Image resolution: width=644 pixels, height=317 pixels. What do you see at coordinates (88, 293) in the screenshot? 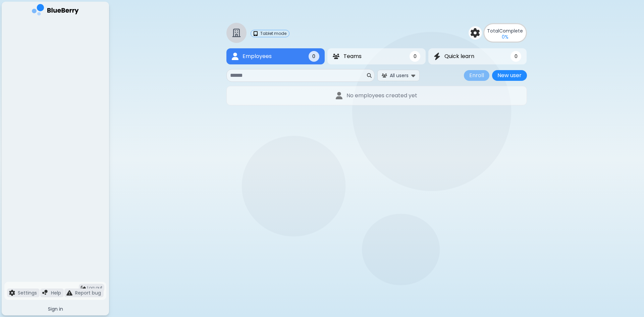
I see `p: Report bug` at bounding box center [88, 293].